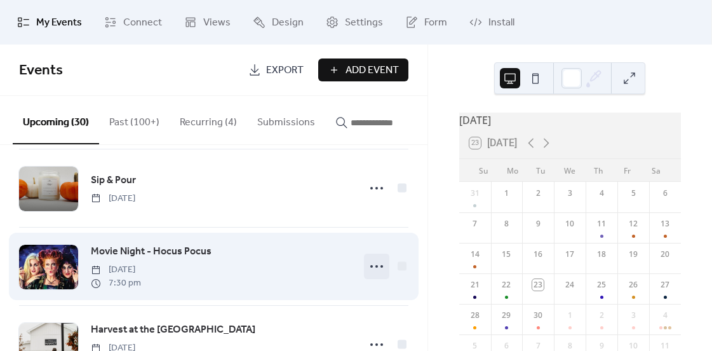 This screenshot has width=712, height=351. I want to click on span: Install, so click(501, 23).